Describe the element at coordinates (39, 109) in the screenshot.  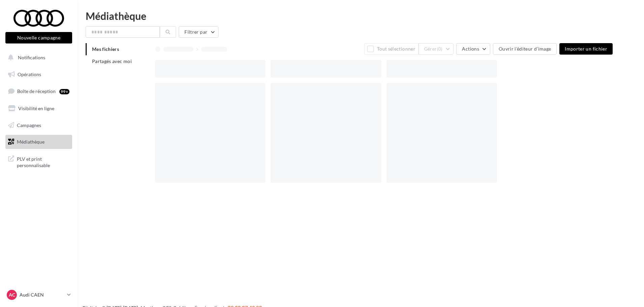
I see `a: Visibilité en ligne` at that location.